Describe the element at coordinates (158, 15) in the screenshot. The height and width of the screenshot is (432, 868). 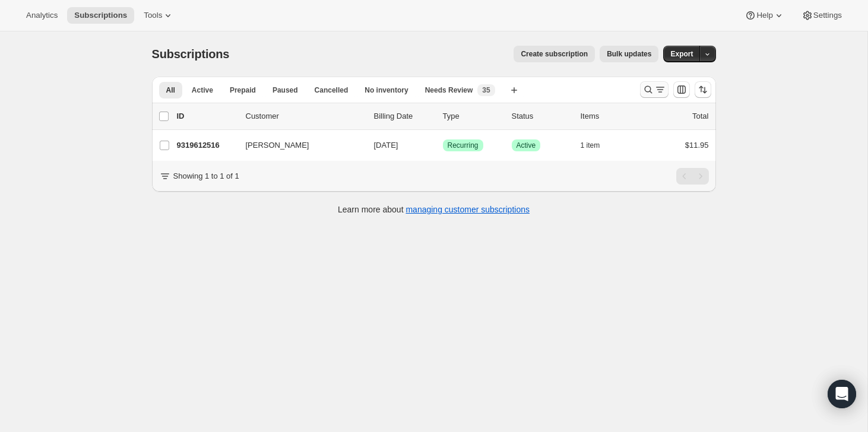
I see `button: Tools` at that location.